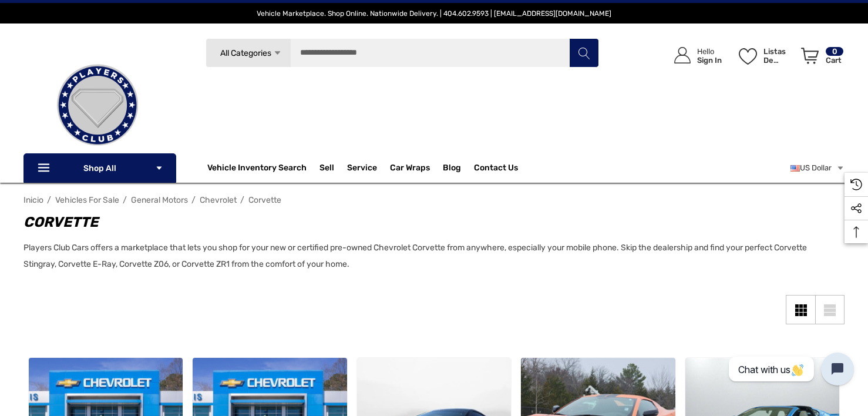 The width and height of the screenshot is (868, 416). I want to click on a: Blog, so click(452, 169).